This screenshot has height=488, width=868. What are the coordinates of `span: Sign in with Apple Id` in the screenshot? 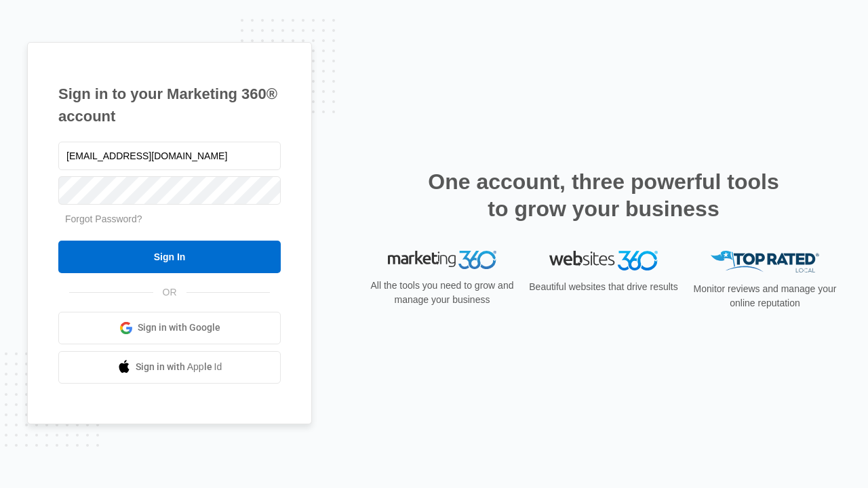 It's located at (179, 367).